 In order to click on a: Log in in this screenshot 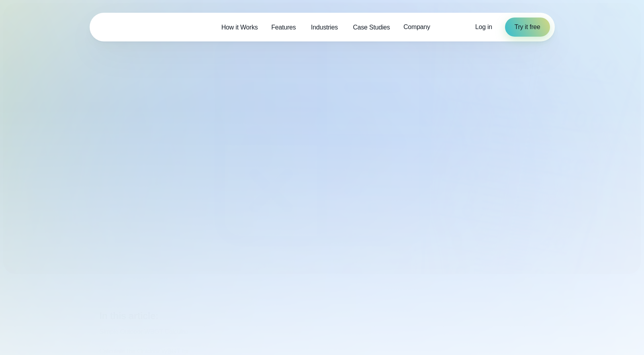, I will do `click(483, 27)`.